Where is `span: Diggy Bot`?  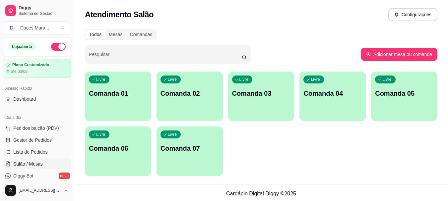 span: Diggy Bot is located at coordinates (23, 176).